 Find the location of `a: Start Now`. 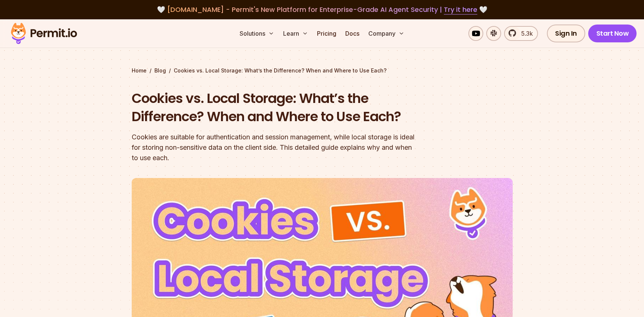

a: Start Now is located at coordinates (612, 34).